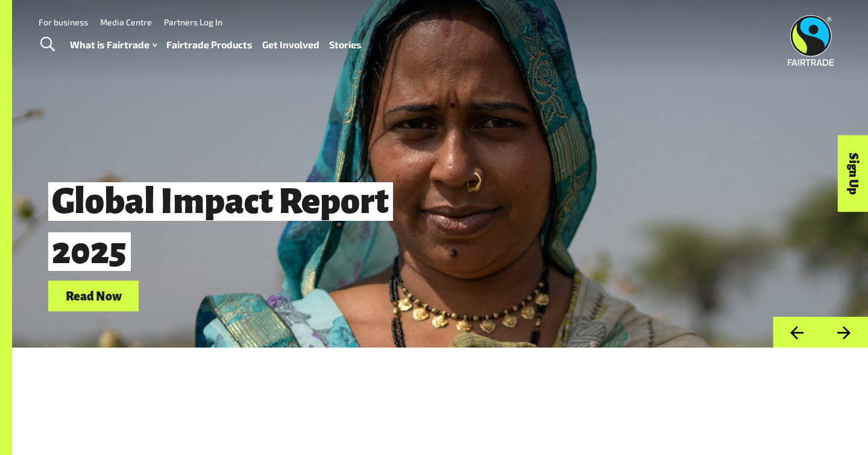 The width and height of the screenshot is (868, 455). Describe the element at coordinates (844, 332) in the screenshot. I see `button: Next` at that location.